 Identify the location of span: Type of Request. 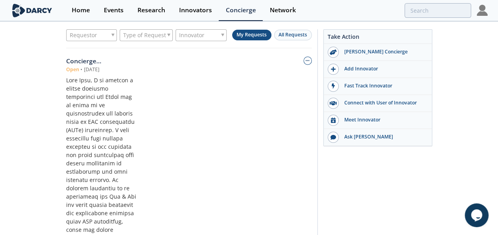
(145, 35).